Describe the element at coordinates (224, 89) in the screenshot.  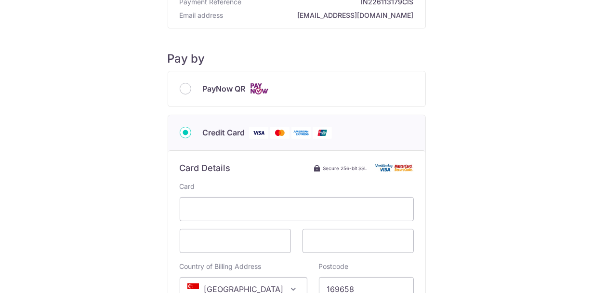
I see `span: PayNow QR` at that location.